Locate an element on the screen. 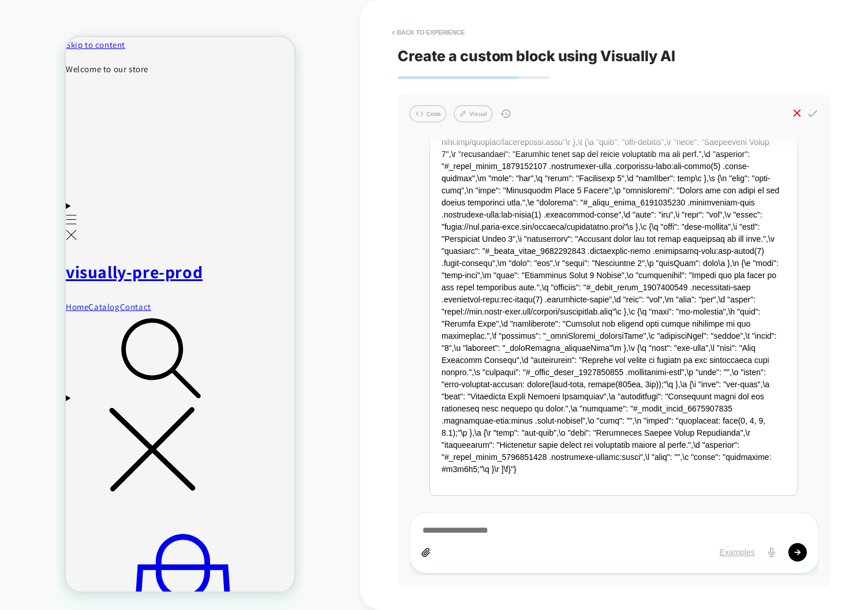 Image resolution: width=868 pixels, height=610 pixels. div: Examples is located at coordinates (737, 552).